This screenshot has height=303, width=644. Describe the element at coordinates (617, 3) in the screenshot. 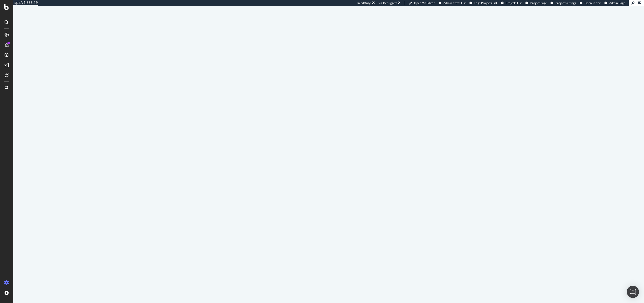

I see `span: Admin Page` at that location.